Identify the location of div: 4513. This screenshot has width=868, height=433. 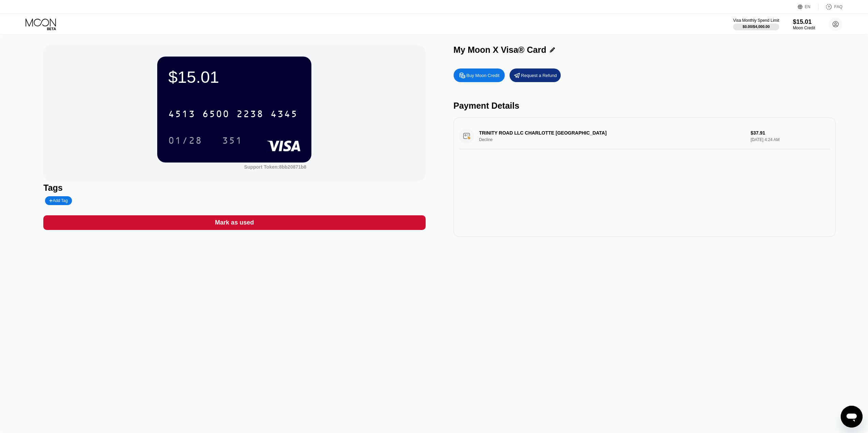
(182, 115).